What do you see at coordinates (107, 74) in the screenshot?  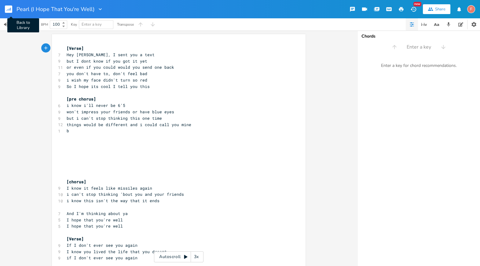 I see `span: you don't have to, don't feel bad` at bounding box center [107, 74].